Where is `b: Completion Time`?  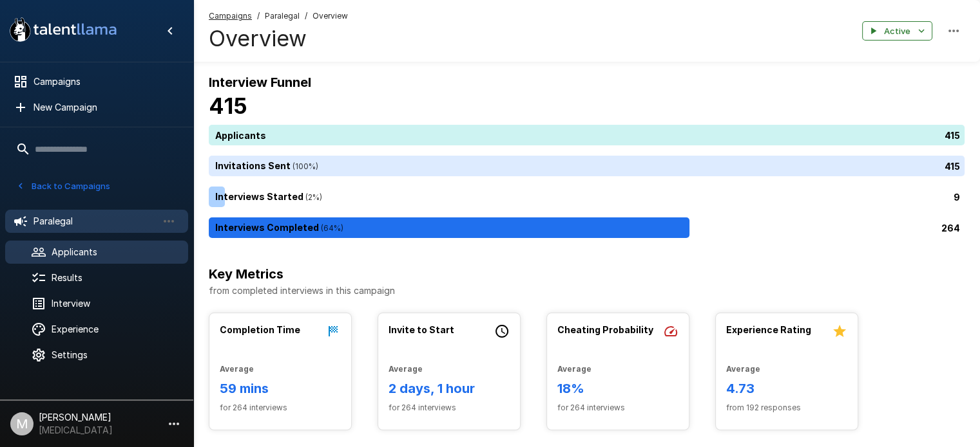 b: Completion Time is located at coordinates (260, 330).